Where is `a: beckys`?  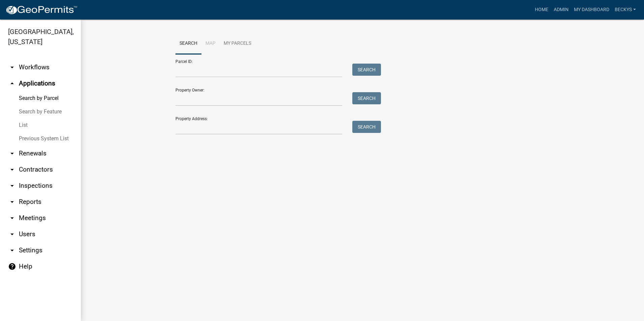
a: beckys is located at coordinates (625, 10).